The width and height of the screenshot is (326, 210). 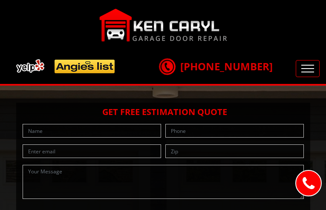 I want to click on input: Enter email, so click(x=92, y=151).